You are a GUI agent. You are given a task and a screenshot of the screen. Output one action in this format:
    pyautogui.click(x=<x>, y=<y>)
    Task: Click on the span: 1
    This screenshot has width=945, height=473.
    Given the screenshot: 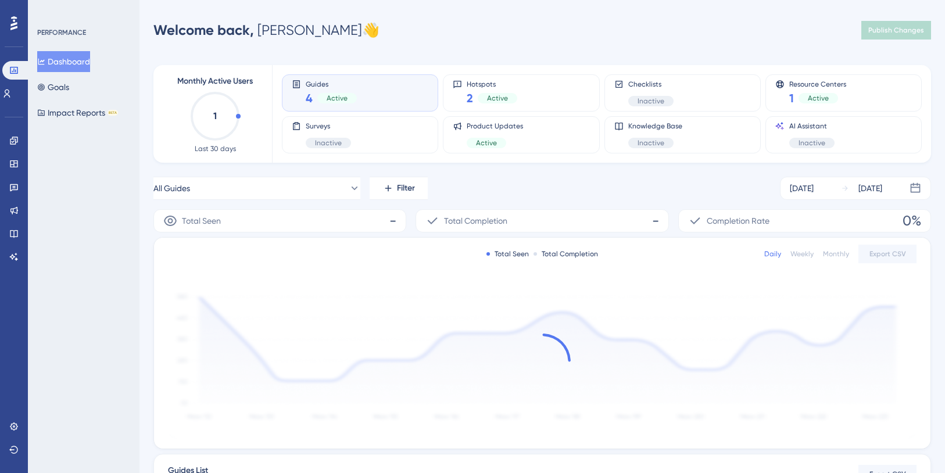 What is the action you would take?
    pyautogui.click(x=791, y=98)
    